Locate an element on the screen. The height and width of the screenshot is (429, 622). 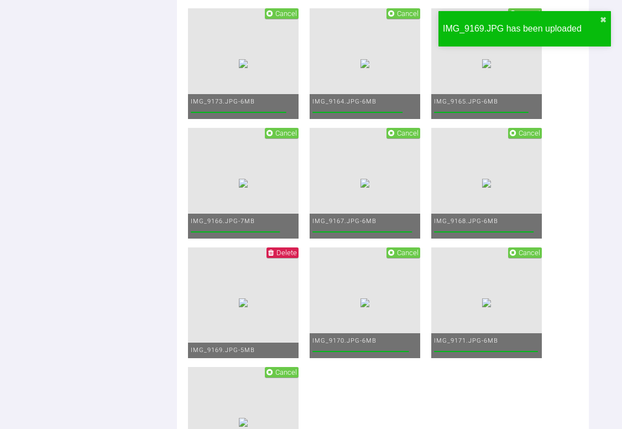
img: db2320b7-67df-4829-89a6-5b255558b35a is located at coordinates (487, 64).